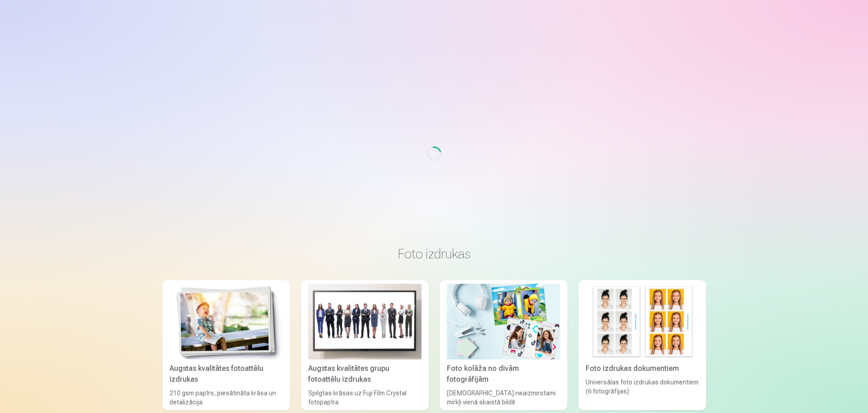  Describe the element at coordinates (643, 392) in the screenshot. I see `div: Universālas foto izdrukas dokumentiem (6 fotogrāfijas)` at that location.